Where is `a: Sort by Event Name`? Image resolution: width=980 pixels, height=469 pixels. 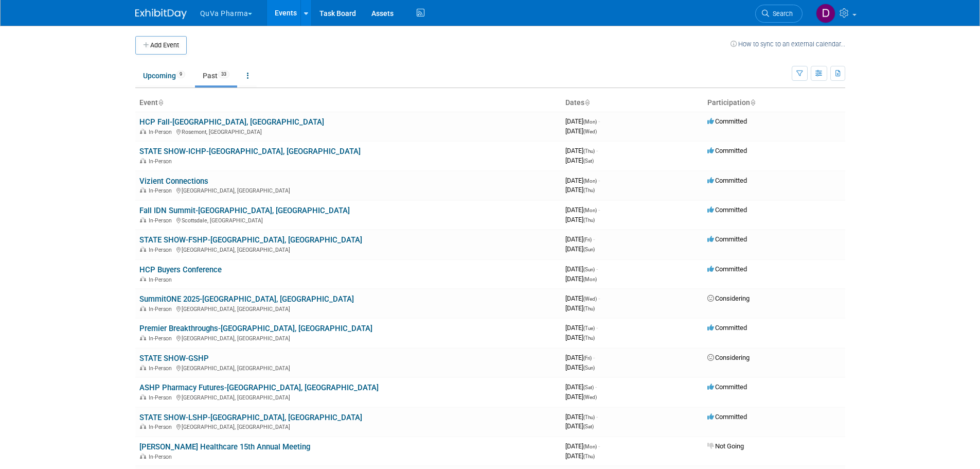 a: Sort by Event Name is located at coordinates (161, 102).